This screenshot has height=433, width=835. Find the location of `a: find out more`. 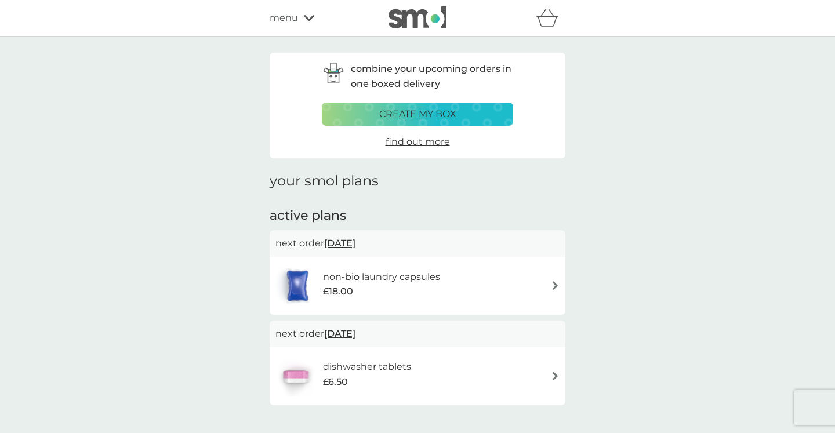

a: find out more is located at coordinates (418, 142).